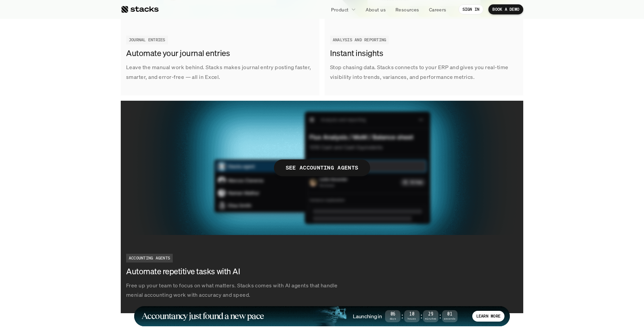 Image resolution: width=644 pixels, height=333 pixels. What do you see at coordinates (506, 10) in the screenshot?
I see `p: BOOK A DEMO` at bounding box center [506, 10].